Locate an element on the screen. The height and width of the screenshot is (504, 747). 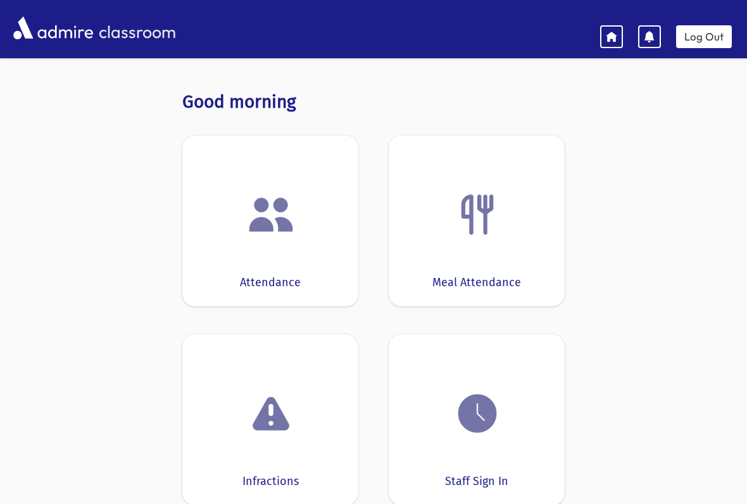
div: Attendance is located at coordinates (270, 282).